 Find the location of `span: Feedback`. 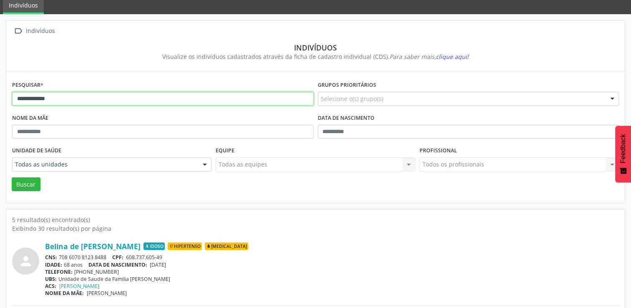

span: Feedback is located at coordinates (623, 148).